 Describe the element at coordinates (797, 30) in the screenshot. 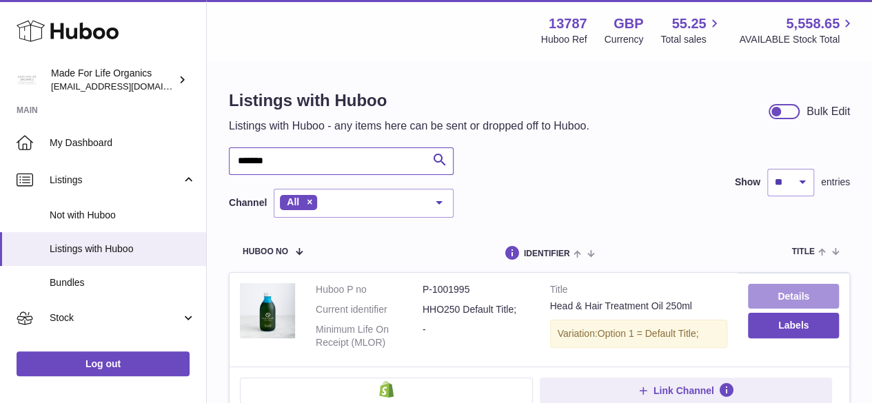

I see `a: 5,558.65 AVAILABLE Stock Total` at that location.